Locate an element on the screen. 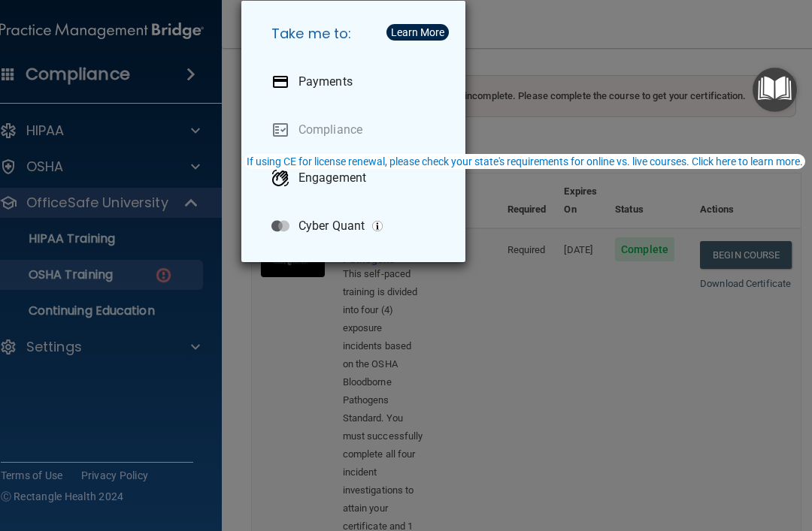 The height and width of the screenshot is (531, 812). button: Open Resource Center is located at coordinates (774, 89).